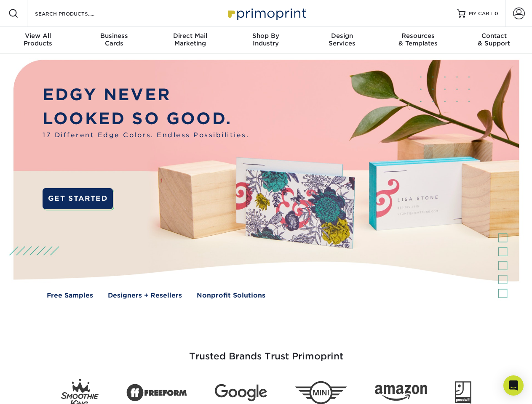  Describe the element at coordinates (146, 135) in the screenshot. I see `span: 17 Different Edge Colors. Endless Possibilities.` at that location.